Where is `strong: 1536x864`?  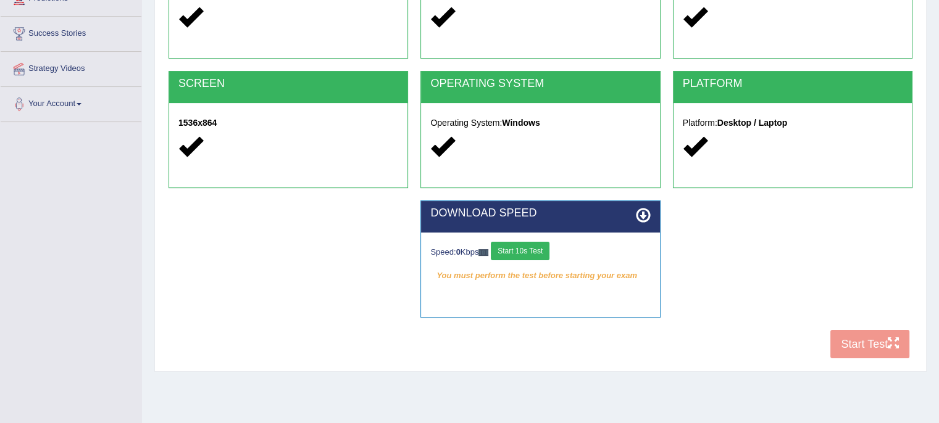 strong: 1536x864 is located at coordinates (198, 123).